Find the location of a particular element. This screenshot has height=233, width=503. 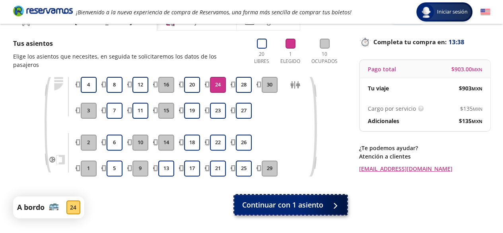

button: 8 is located at coordinates (114, 85).